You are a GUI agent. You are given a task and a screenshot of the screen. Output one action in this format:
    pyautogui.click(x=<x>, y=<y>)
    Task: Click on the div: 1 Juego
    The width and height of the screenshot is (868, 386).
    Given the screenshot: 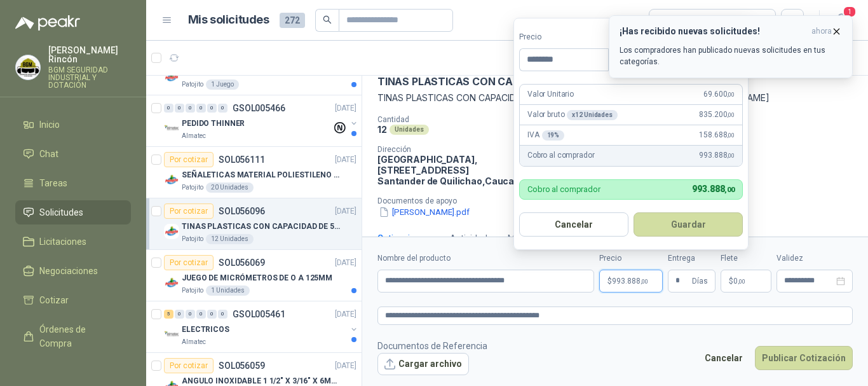 What is the action you would take?
    pyautogui.click(x=222, y=85)
    